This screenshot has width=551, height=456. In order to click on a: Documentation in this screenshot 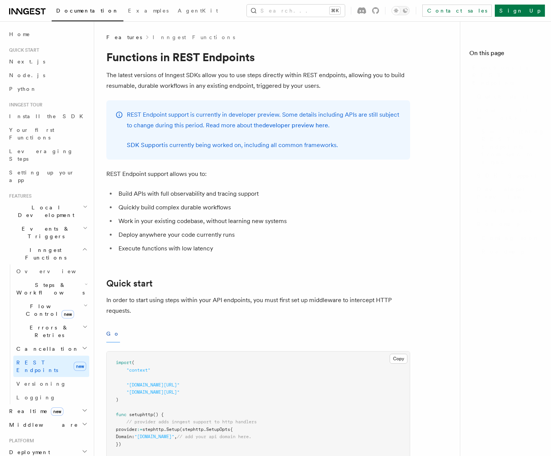, I will do `click(87, 12)`.